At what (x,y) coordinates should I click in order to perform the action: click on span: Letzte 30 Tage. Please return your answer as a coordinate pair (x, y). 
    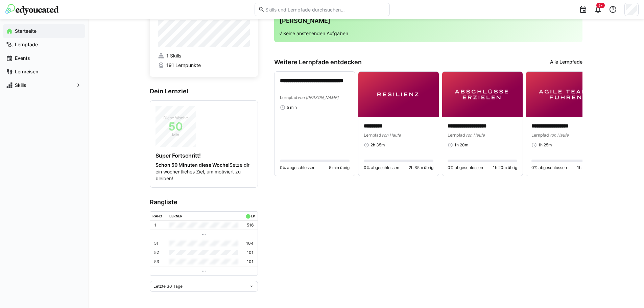
    Looking at the image, I should click on (168, 286).